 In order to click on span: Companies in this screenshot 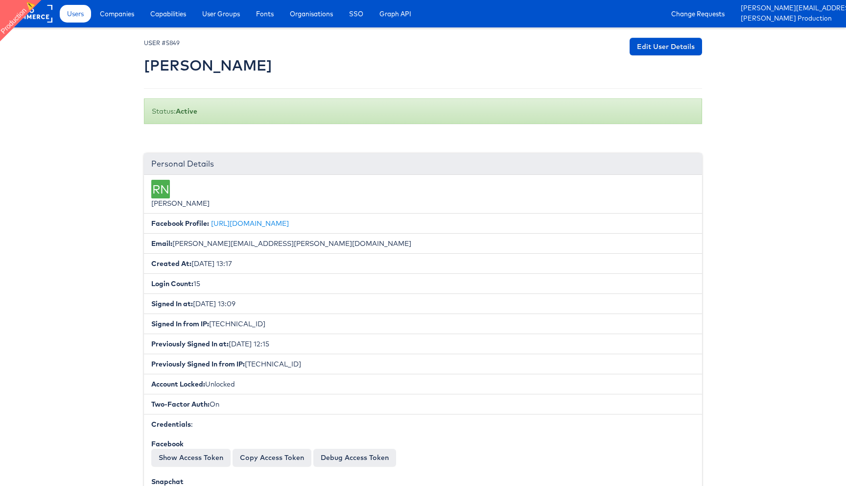, I will do `click(117, 14)`.